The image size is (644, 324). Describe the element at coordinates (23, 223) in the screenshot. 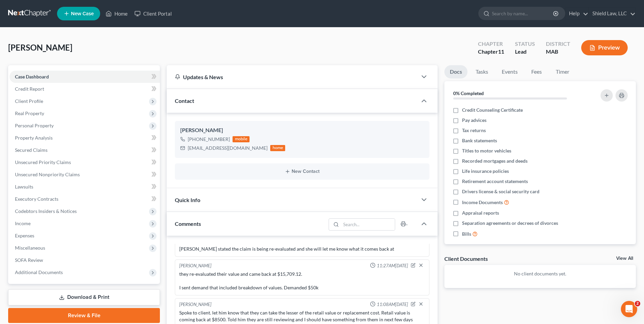

I see `span: Income` at that location.